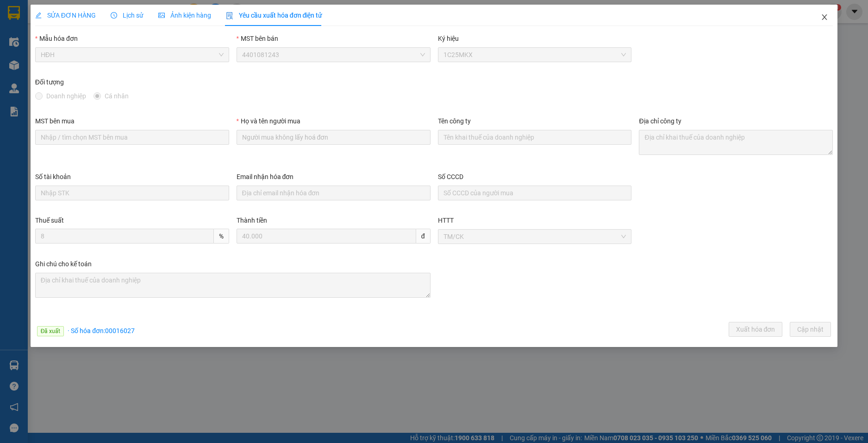  I want to click on input: Tên công ty, so click(535, 137).